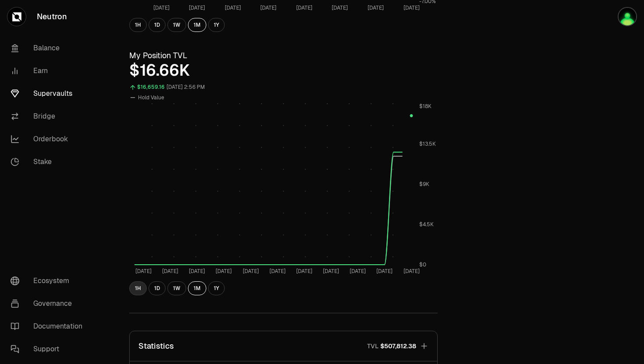 The width and height of the screenshot is (644, 364). What do you see at coordinates (49, 327) in the screenshot?
I see `a: Documentation` at bounding box center [49, 327].